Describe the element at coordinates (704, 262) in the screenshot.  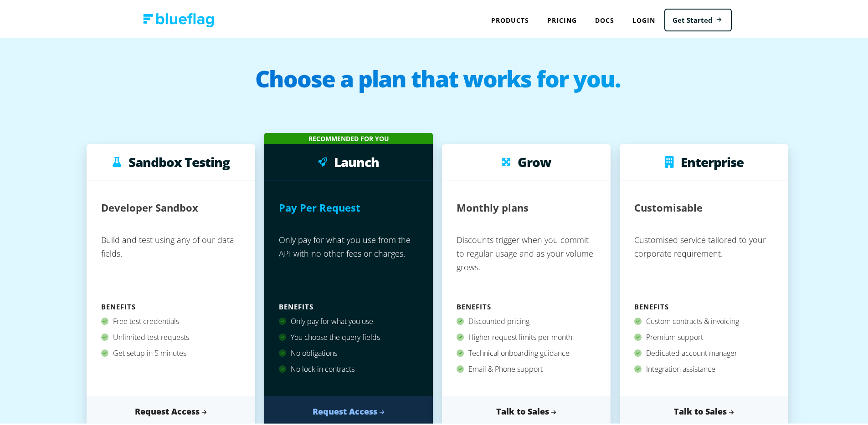
I see `p: Customised service tailored to your corporate requirement.` at that location.